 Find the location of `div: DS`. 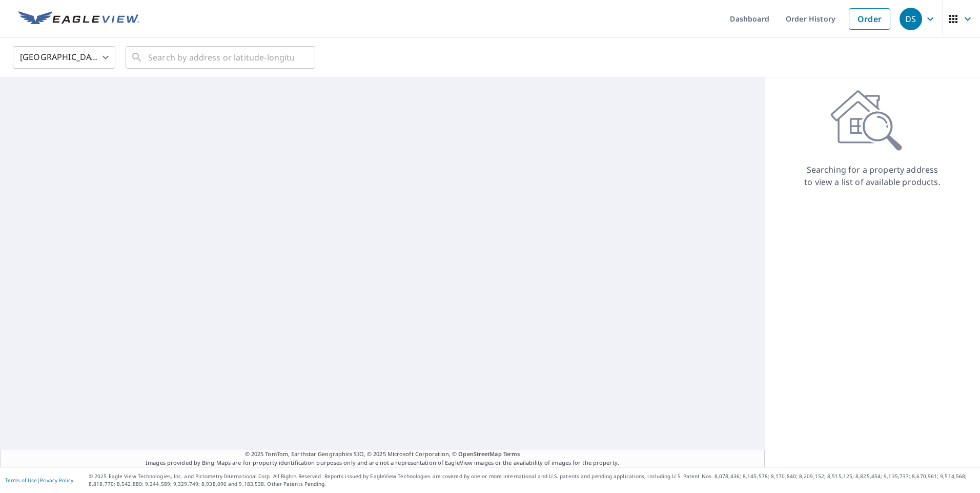

div: DS is located at coordinates (911, 19).